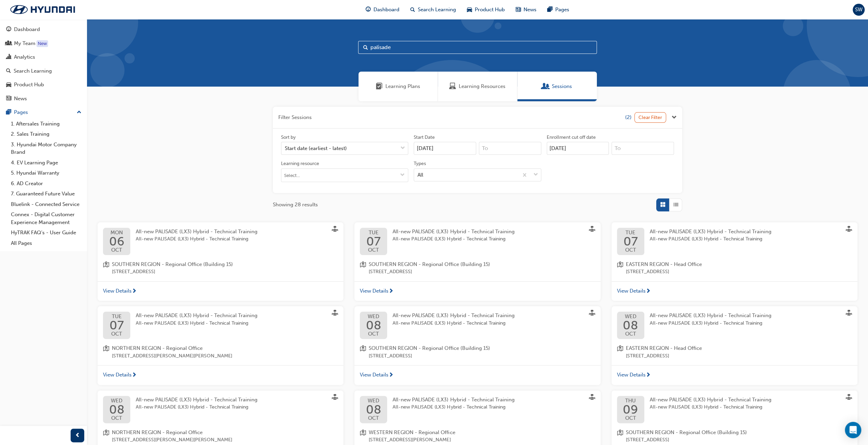  Describe the element at coordinates (630, 401) in the screenshot. I see `span: THU` at that location.